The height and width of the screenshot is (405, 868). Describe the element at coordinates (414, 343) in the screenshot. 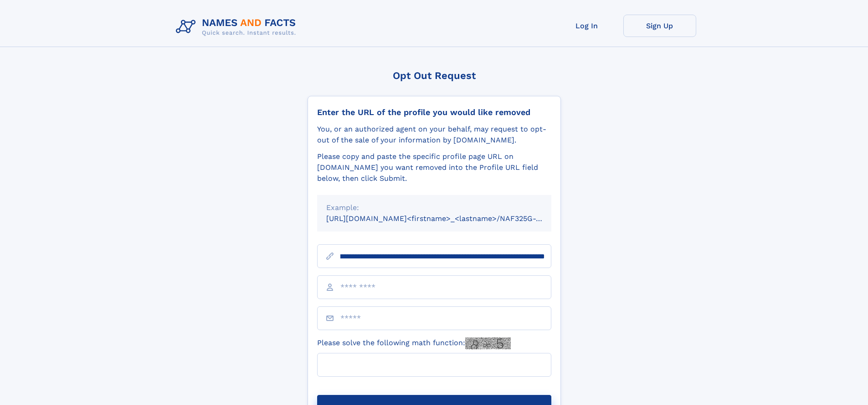

I see `label: Please solve the following math function:` at that location.